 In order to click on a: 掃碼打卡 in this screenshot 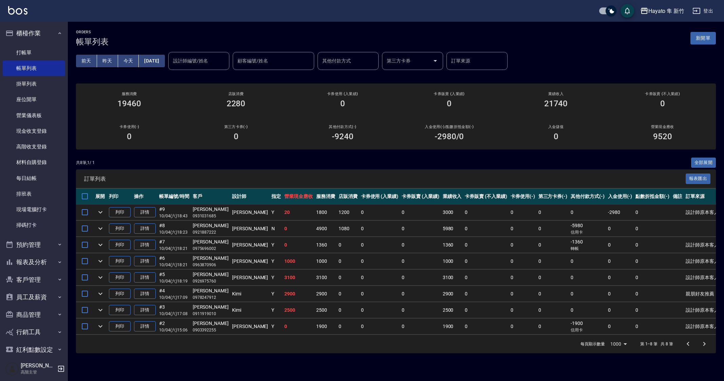, I will do `click(34, 225)`.